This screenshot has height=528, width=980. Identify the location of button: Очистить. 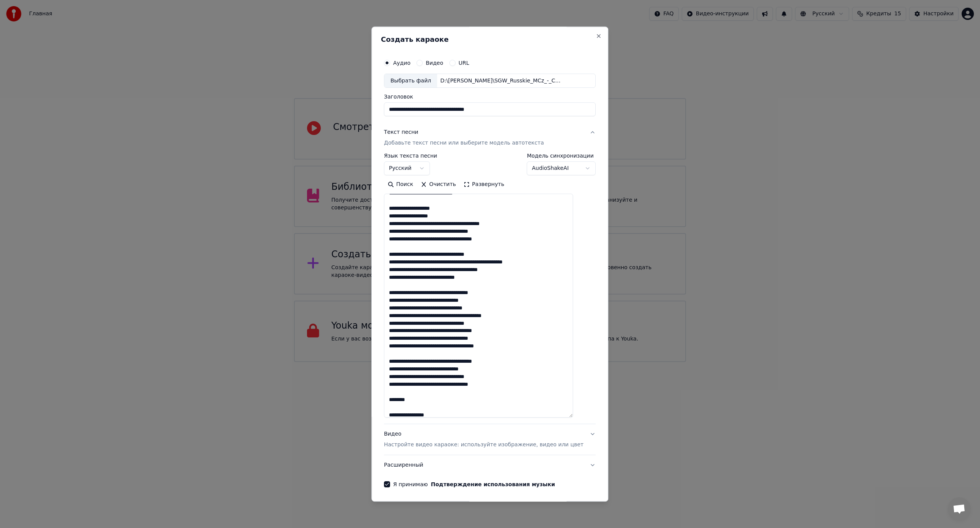
(439, 185).